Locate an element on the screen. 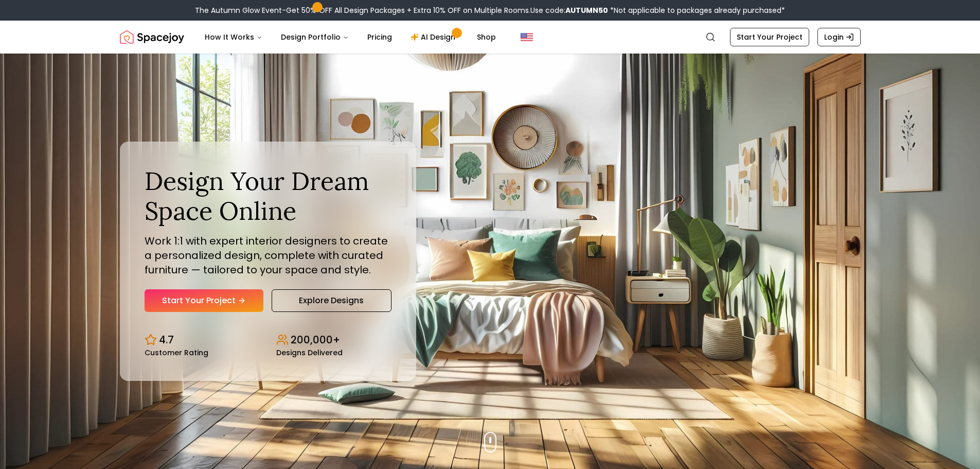 This screenshot has height=469, width=980. h1: Design Your Dream Space Online is located at coordinates (268, 196).